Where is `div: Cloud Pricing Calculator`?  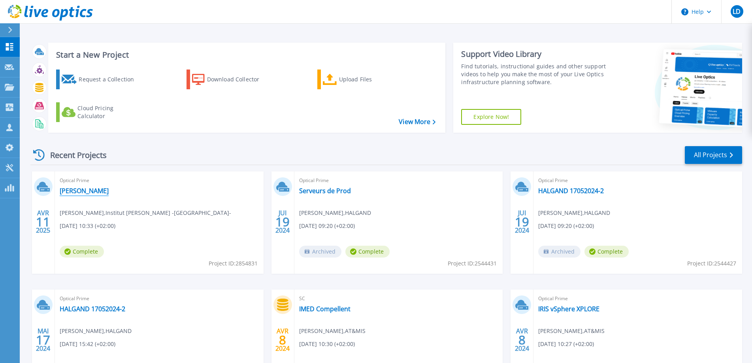 div: Cloud Pricing Calculator is located at coordinates (109, 112).